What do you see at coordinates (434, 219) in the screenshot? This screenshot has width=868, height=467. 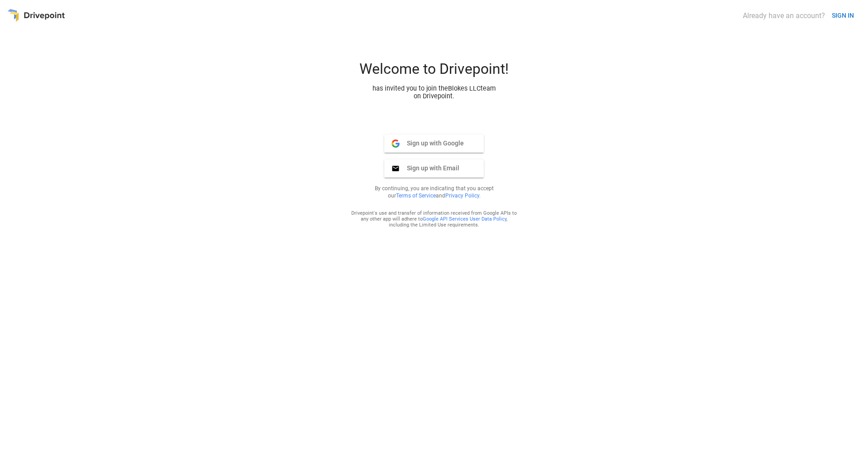 I see `div: Drivepoint's use and transfer of information received from Google APIs to any other app will adhe...` at bounding box center [434, 219].